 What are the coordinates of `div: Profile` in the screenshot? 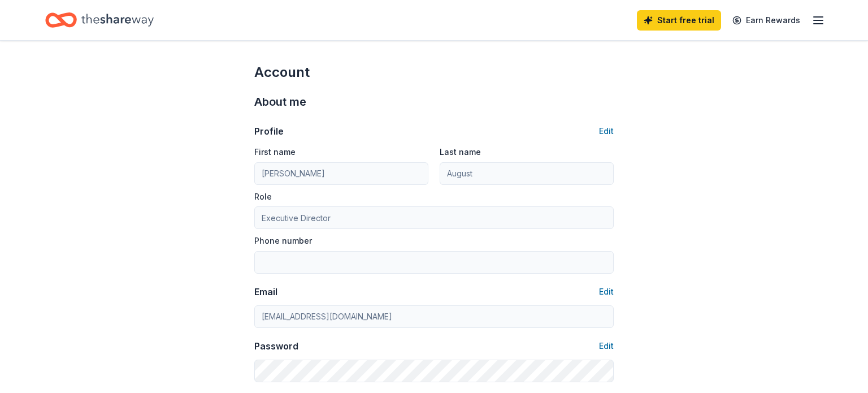 It's located at (269, 131).